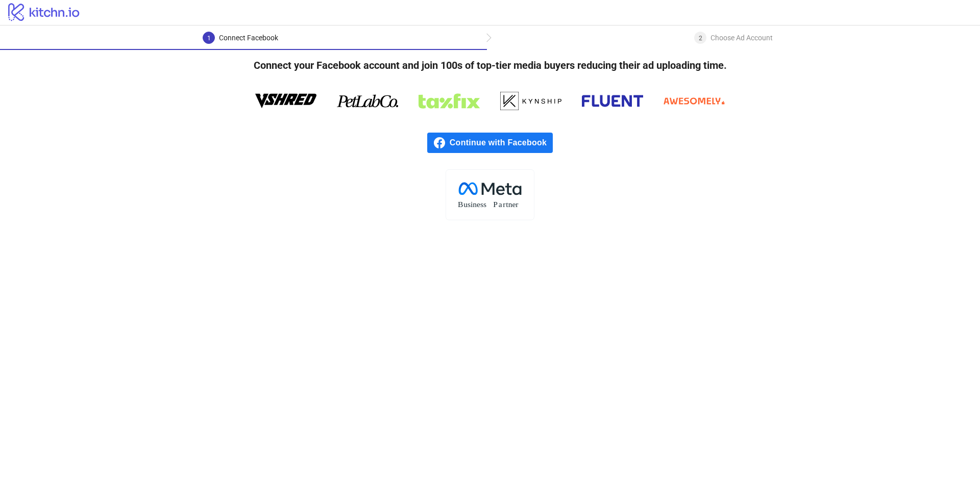 This screenshot has height=486, width=980. Describe the element at coordinates (512, 204) in the screenshot. I see `tspan: tner` at that location.